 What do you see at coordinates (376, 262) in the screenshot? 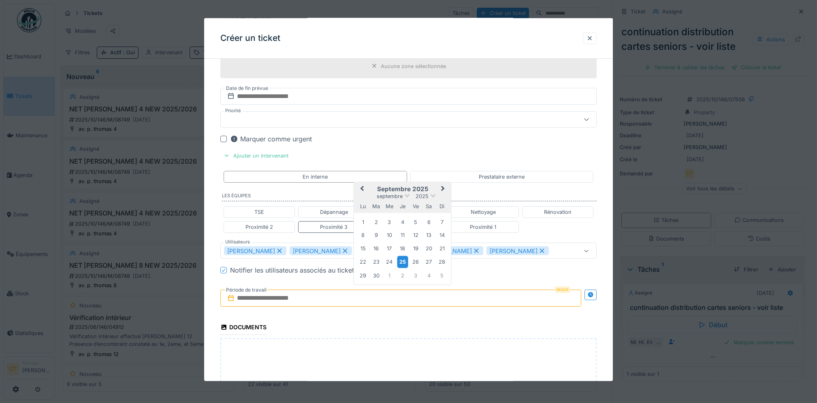
I see `div: Choose mardi 23 septembre 2025` at bounding box center [376, 262].